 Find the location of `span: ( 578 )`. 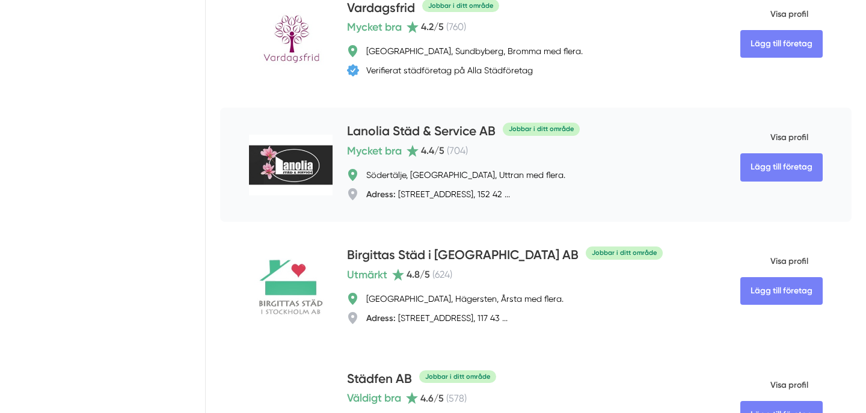

span: ( 578 ) is located at coordinates (457, 398).